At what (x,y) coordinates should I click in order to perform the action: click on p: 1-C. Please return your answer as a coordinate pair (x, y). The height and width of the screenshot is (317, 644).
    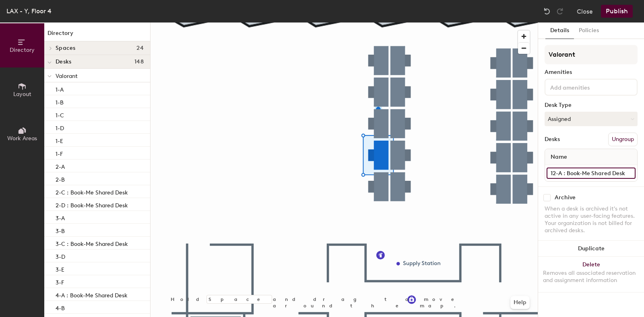
    Looking at the image, I should click on (60, 114).